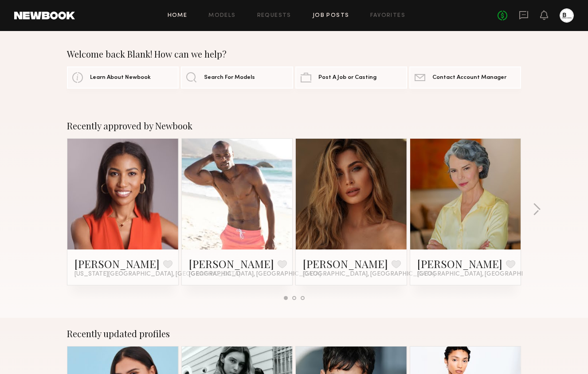 This screenshot has width=588, height=374. What do you see at coordinates (347, 77) in the screenshot?
I see `span: Post A Job or Casting` at bounding box center [347, 77].